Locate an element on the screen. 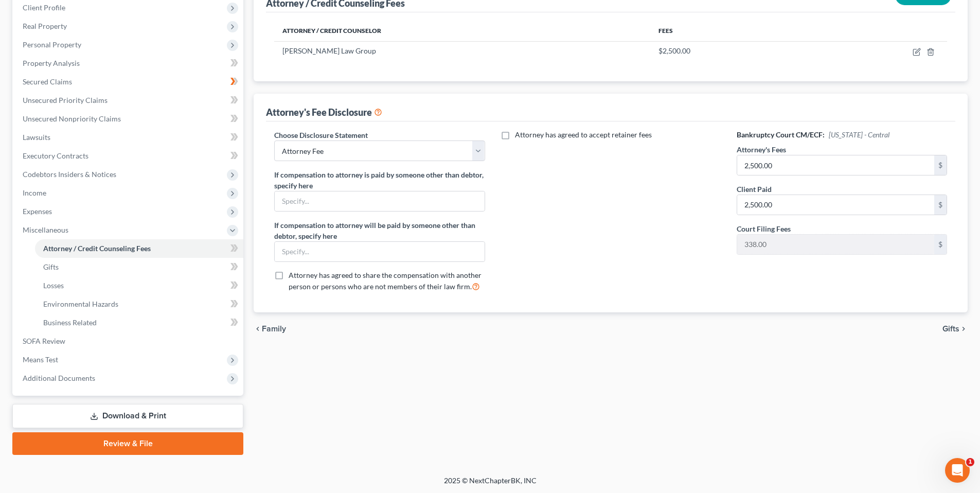 This screenshot has height=493, width=980. label: If compensation to attorney will be paid by someone other than debtor, specify here is located at coordinates (379, 231).